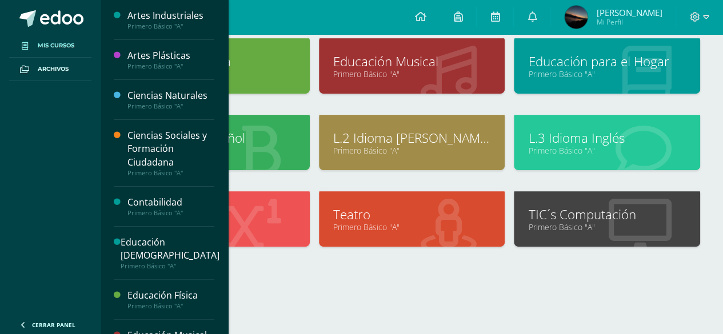  I want to click on a: L.3 Idioma Inglés, so click(607, 138).